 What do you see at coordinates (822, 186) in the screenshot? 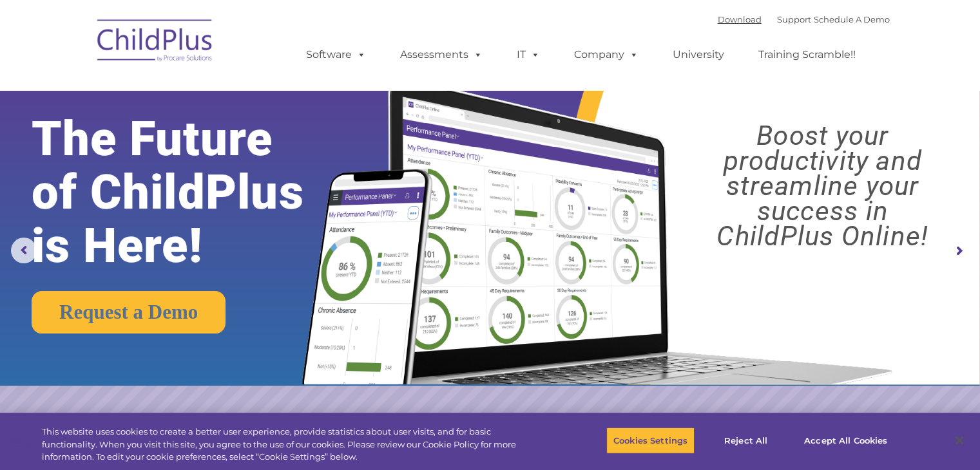
I see `rs-layer: Boost your productivity and streamline your success in ChildPlus Online!` at bounding box center [822, 186].